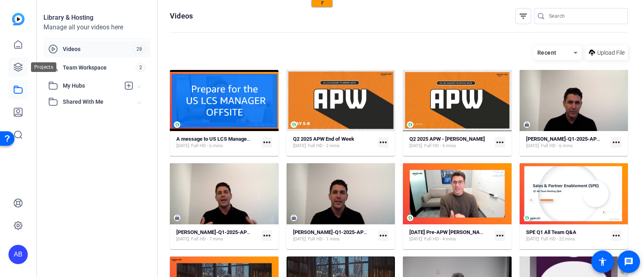 This screenshot has width=644, height=277. I want to click on h1: Videos, so click(181, 16).